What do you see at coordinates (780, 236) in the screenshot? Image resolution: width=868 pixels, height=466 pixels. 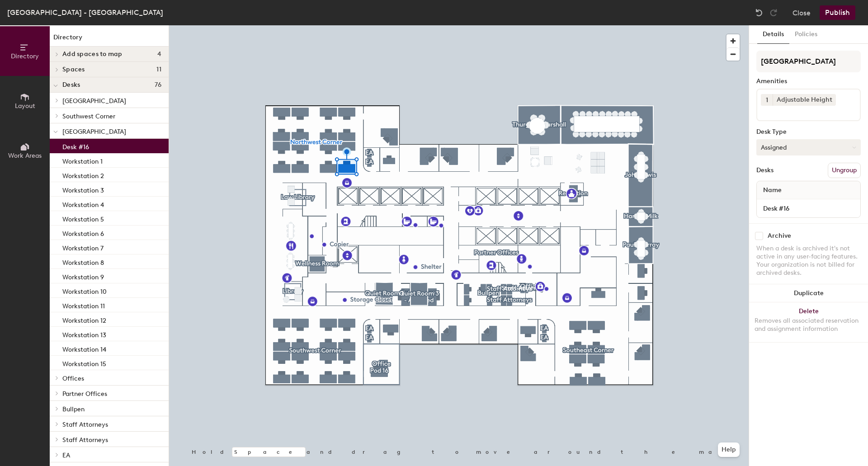 I see `div: Archive` at bounding box center [780, 236].